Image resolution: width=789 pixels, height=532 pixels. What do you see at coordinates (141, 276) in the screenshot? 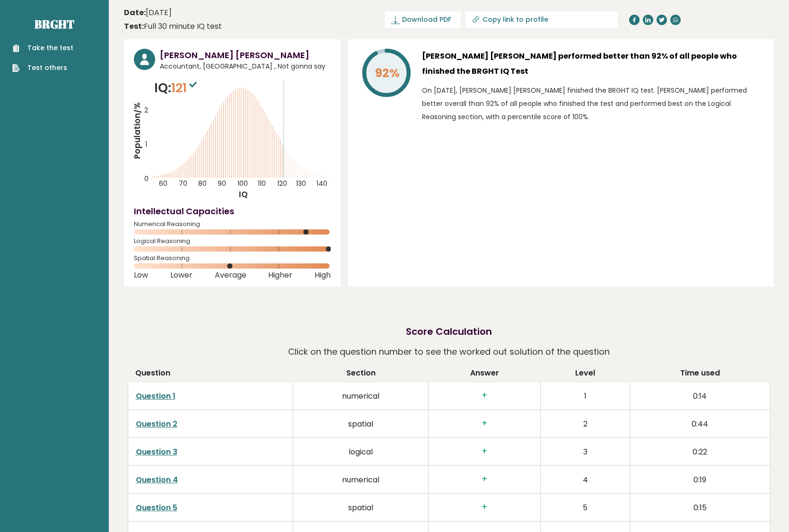
I see `span: Low` at bounding box center [141, 276].